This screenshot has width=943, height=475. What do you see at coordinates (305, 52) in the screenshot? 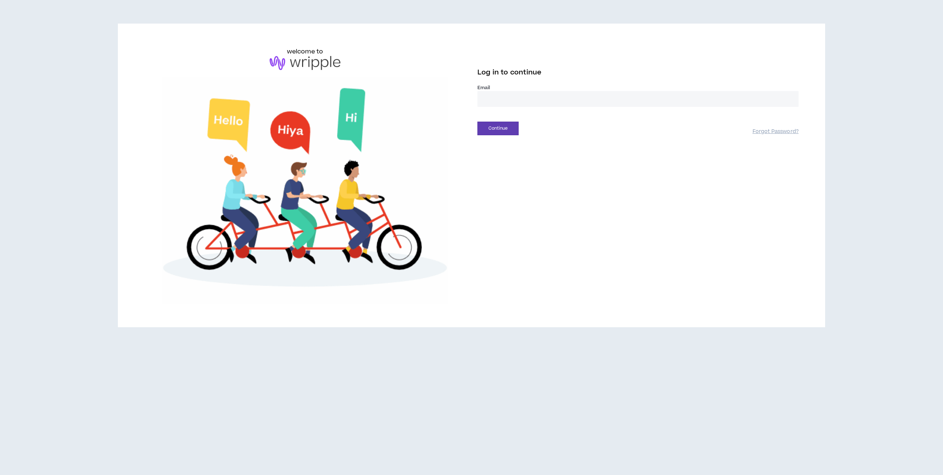
I see `h6: welcome to` at bounding box center [305, 52].